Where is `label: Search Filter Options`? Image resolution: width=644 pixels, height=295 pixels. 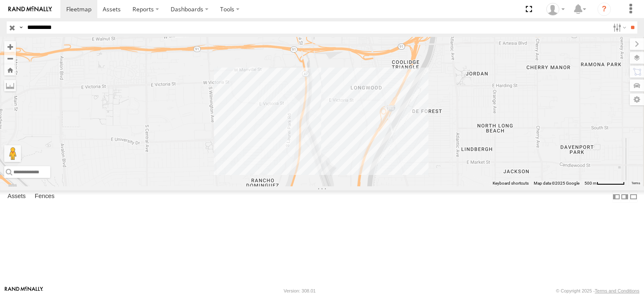
label: Search Filter Options is located at coordinates (619, 27).